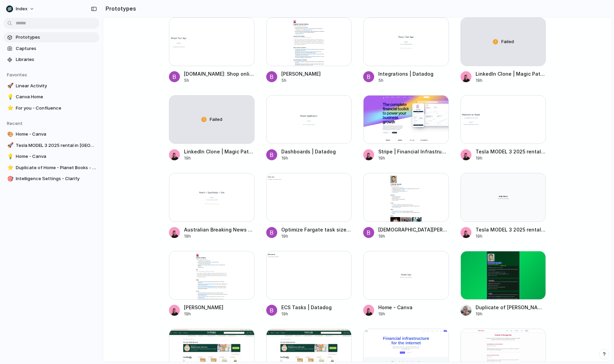  I want to click on span: Prototypes, so click(56, 37).